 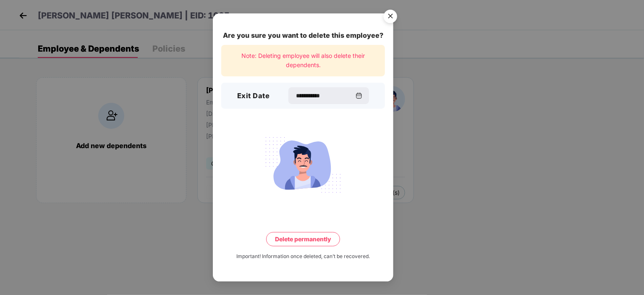 What do you see at coordinates (254, 96) in the screenshot?
I see `h3: Exit Date` at bounding box center [254, 96].